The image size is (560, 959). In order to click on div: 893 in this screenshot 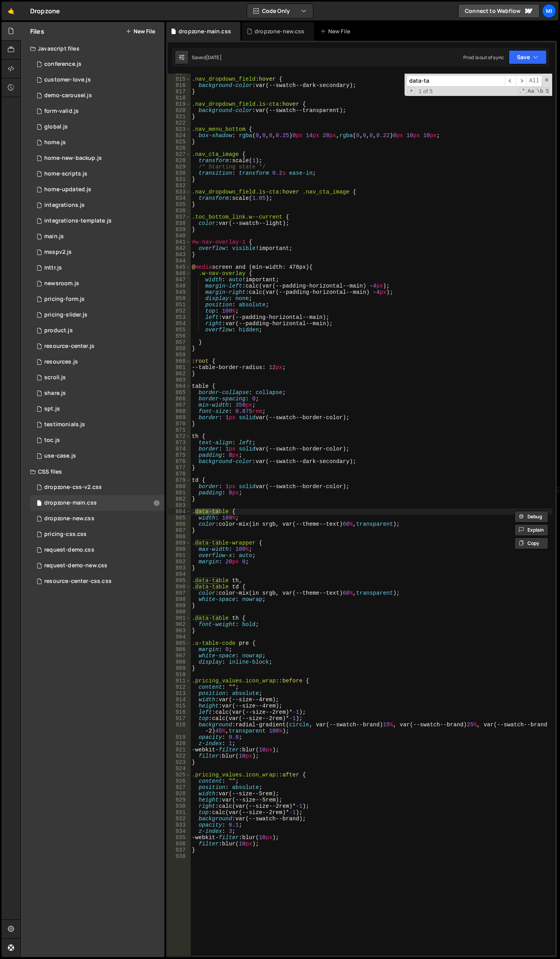, I will do `click(179, 568)`.